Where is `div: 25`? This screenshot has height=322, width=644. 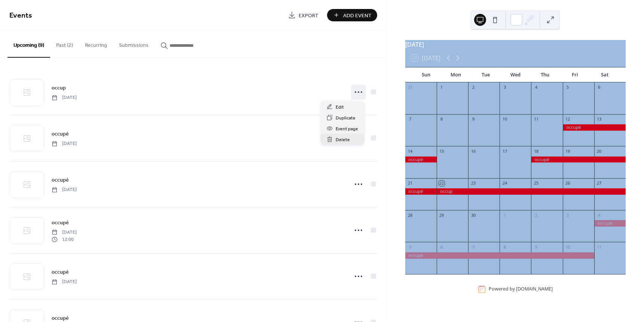 div: 25 is located at coordinates (536, 183).